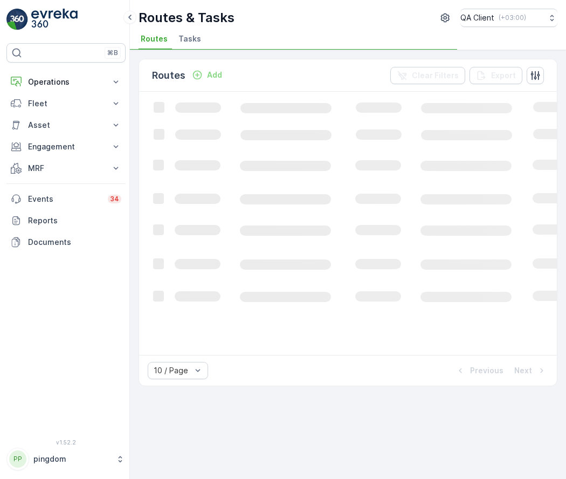 The image size is (566, 479). Describe the element at coordinates (207, 75) in the screenshot. I see `button: Add` at that location.